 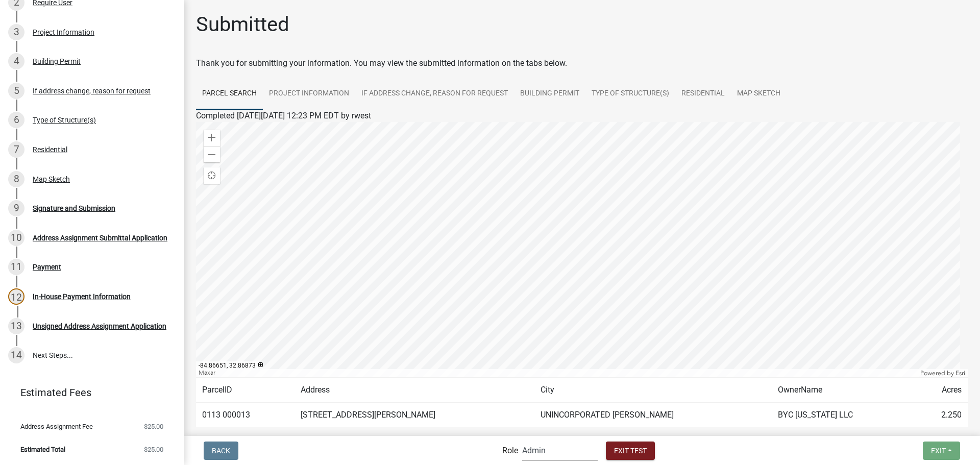 I want to click on td: OwnerName, so click(x=843, y=390).